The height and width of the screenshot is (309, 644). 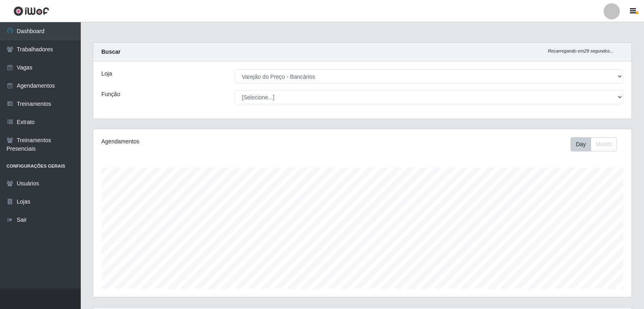 I want to click on div: First group, so click(x=594, y=144).